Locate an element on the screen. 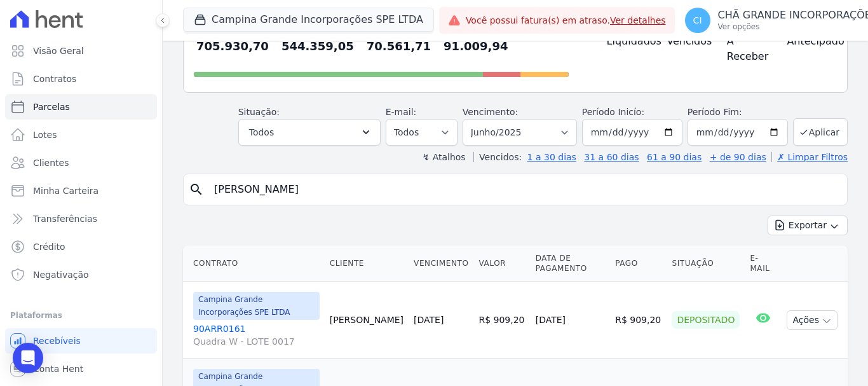 The image size is (868, 386). a: 61 a 90 dias is located at coordinates (675, 157).